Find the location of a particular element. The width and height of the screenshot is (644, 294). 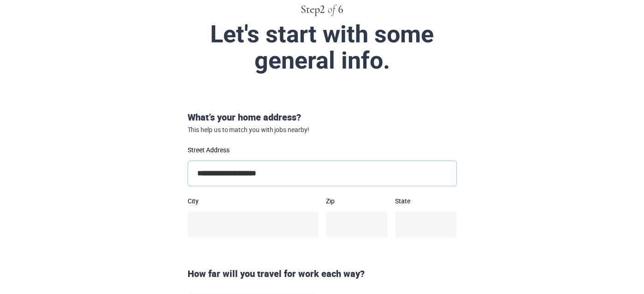

span: This help us to match you with jobs nearby! is located at coordinates (322, 130).